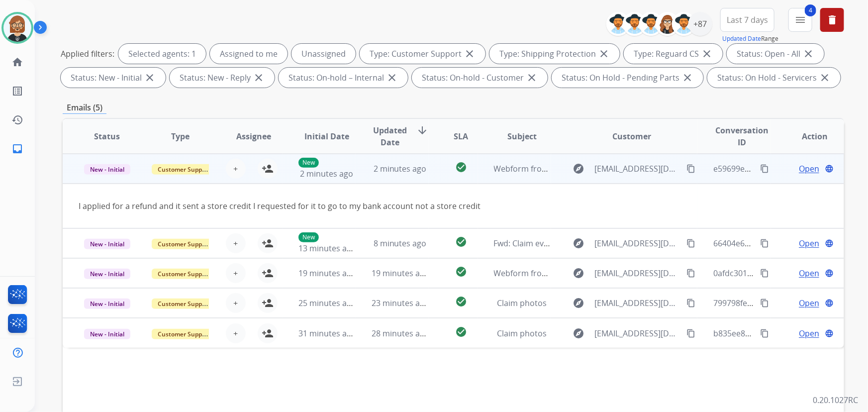  I want to click on span: Initial Date, so click(326, 136).